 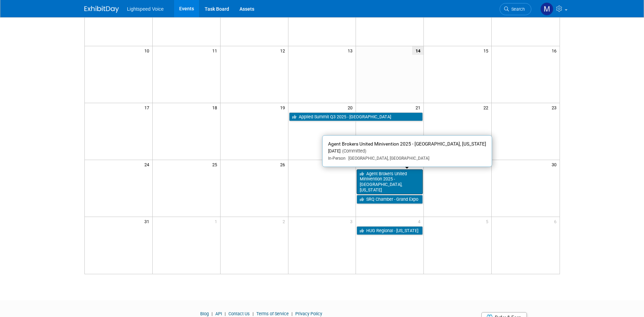 I want to click on span: 25, so click(x=216, y=164).